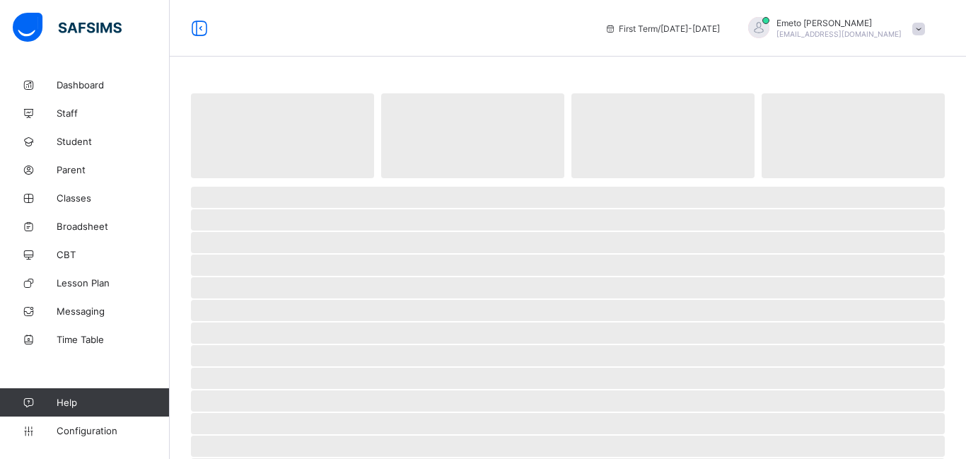 The width and height of the screenshot is (966, 459). Describe the element at coordinates (113, 141) in the screenshot. I see `span: Student` at that location.